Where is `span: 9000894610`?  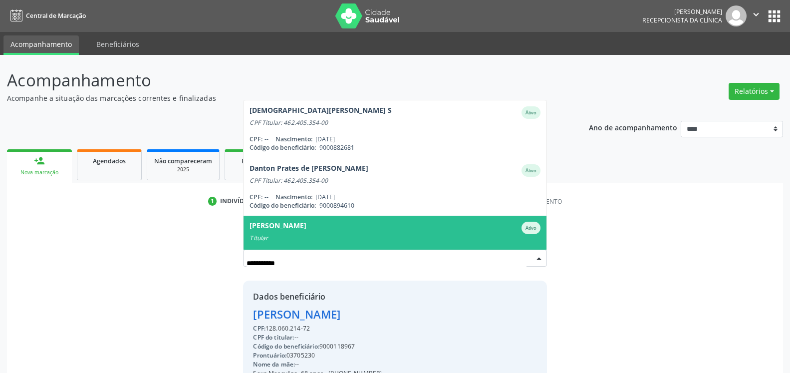
span: 9000894610 is located at coordinates (337, 205).